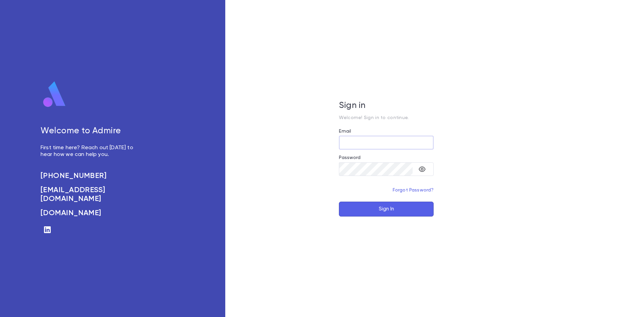  Describe the element at coordinates (55, 94) in the screenshot. I see `img: logo` at that location.